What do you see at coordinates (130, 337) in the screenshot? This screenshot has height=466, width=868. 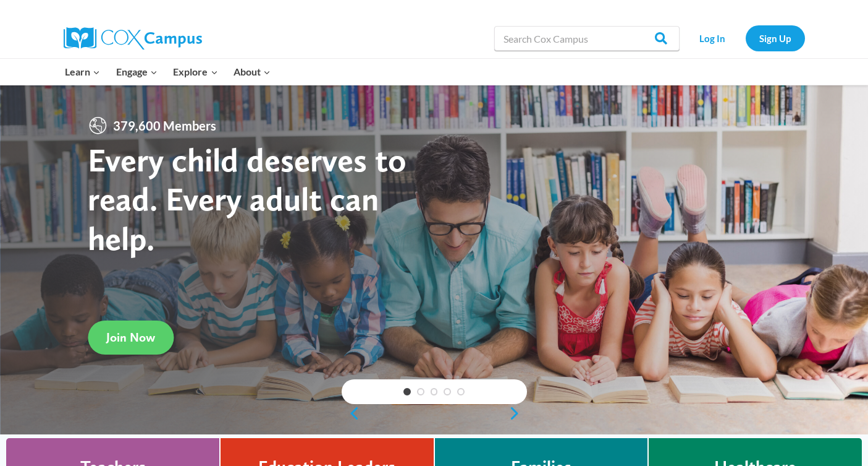 I see `a: Join Now` at bounding box center [130, 337].